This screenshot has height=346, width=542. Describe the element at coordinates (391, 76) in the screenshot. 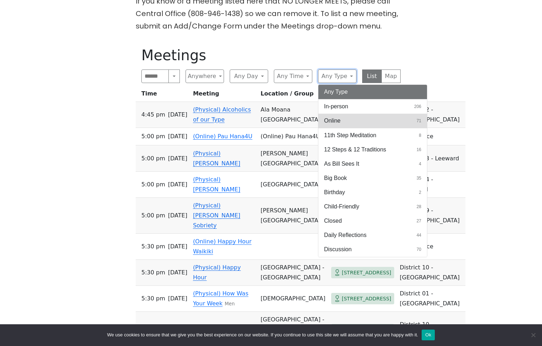

I see `button: Map` at that location.